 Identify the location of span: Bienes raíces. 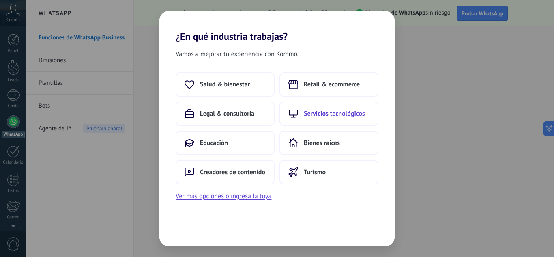
(321, 143).